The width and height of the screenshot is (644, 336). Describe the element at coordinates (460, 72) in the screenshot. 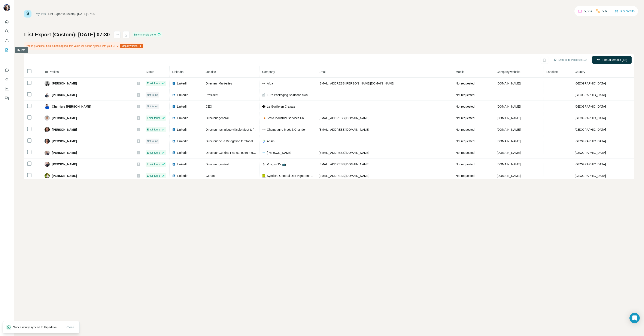

I see `span: Mobile` at that location.